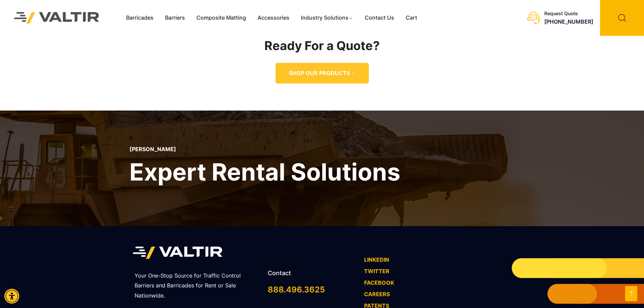 This screenshot has height=308, width=644. I want to click on h2: Expert Rental Solutions, so click(265, 172).